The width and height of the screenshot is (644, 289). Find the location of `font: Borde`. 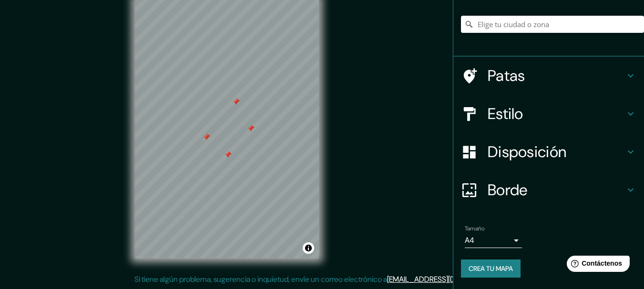

font: Borde is located at coordinates (508, 190).